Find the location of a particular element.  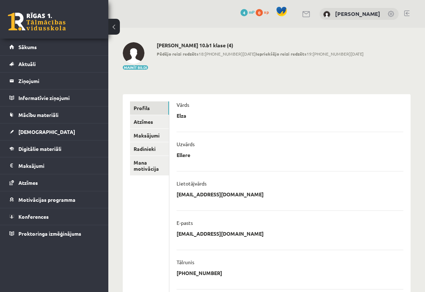

legend: Maksājumi is located at coordinates (59, 166).